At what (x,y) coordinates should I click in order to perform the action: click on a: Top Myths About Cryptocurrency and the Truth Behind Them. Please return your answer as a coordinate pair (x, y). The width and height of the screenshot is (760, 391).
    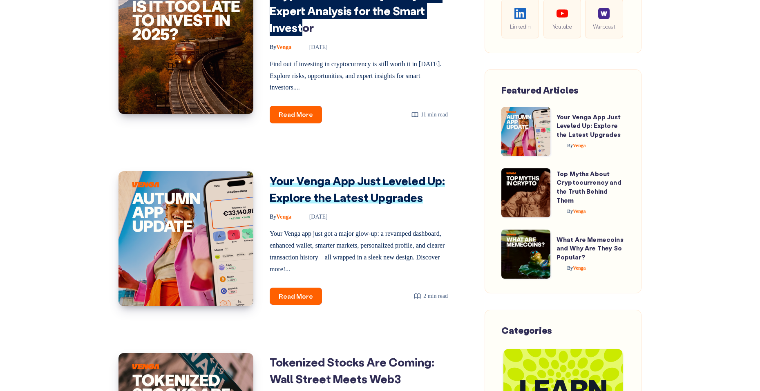
    Looking at the image, I should click on (589, 187).